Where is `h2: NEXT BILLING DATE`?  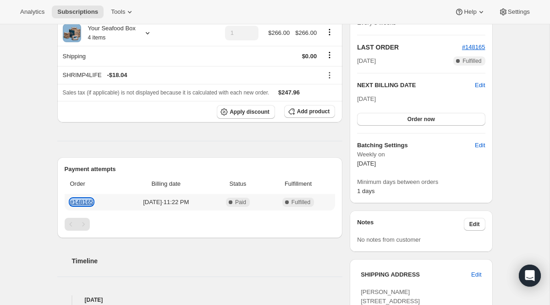 h2: NEXT BILLING DATE is located at coordinates (416, 85).